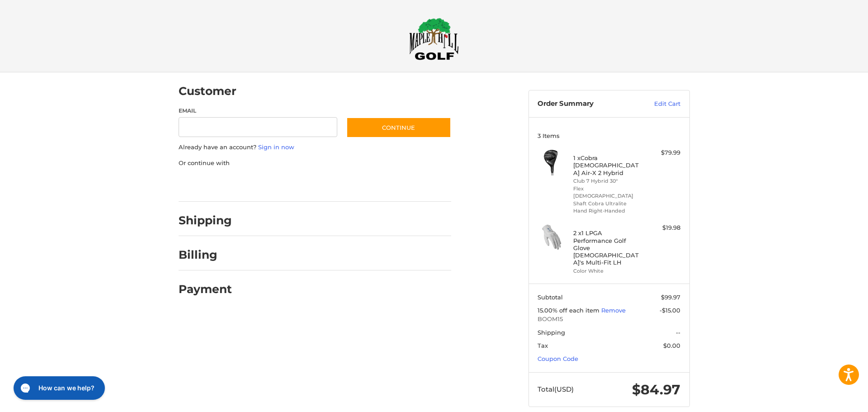 Image resolution: width=868 pixels, height=412 pixels. I want to click on span: Subtotal, so click(550, 297).